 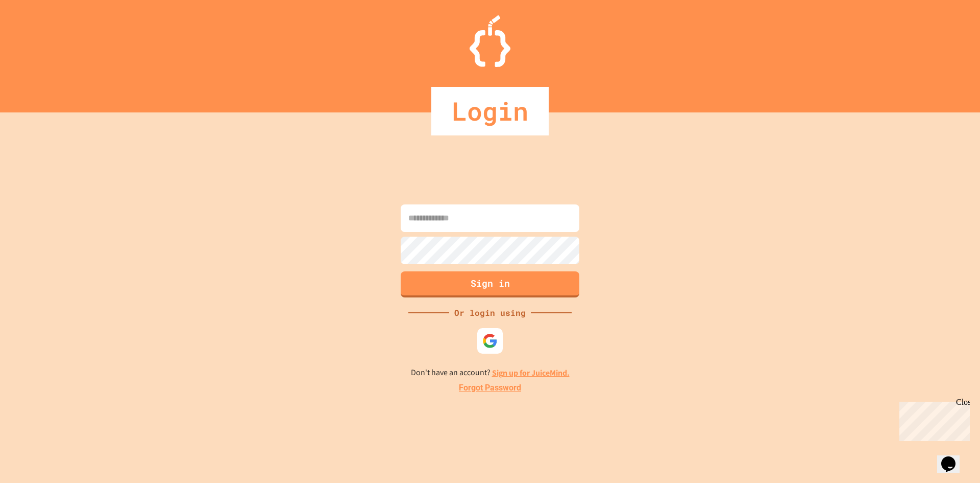 I want to click on a: Forgot Password, so click(x=490, y=388).